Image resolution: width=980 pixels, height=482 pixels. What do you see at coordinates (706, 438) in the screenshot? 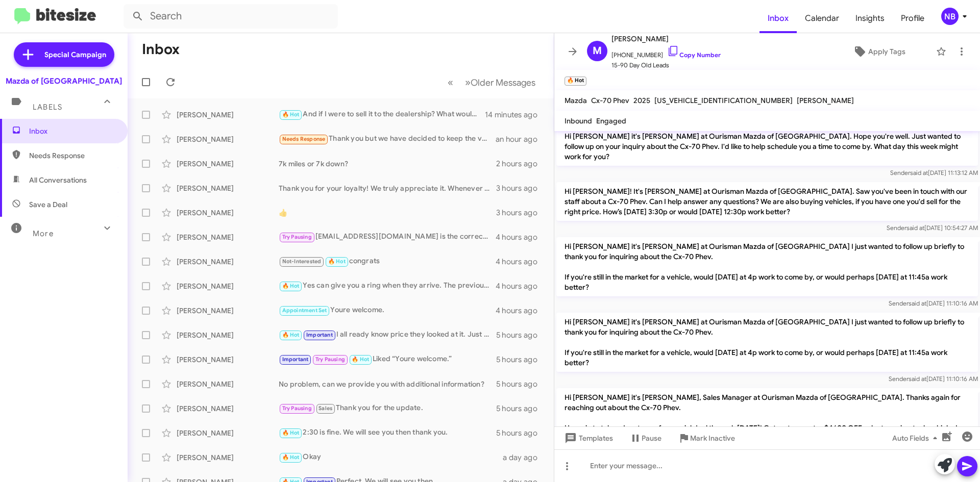
I see `button: Mark Inactive` at bounding box center [706, 438].